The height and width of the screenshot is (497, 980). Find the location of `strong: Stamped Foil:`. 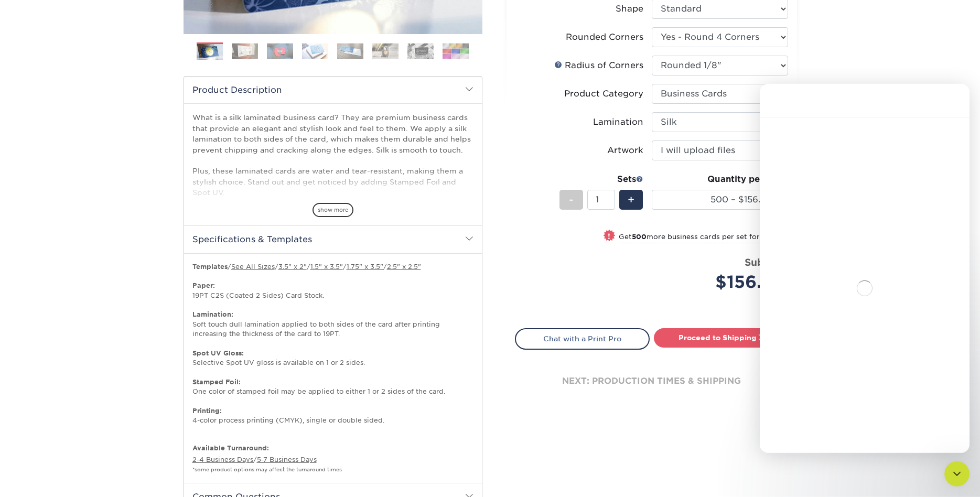

strong: Stamped Foil: is located at coordinates (216, 382).